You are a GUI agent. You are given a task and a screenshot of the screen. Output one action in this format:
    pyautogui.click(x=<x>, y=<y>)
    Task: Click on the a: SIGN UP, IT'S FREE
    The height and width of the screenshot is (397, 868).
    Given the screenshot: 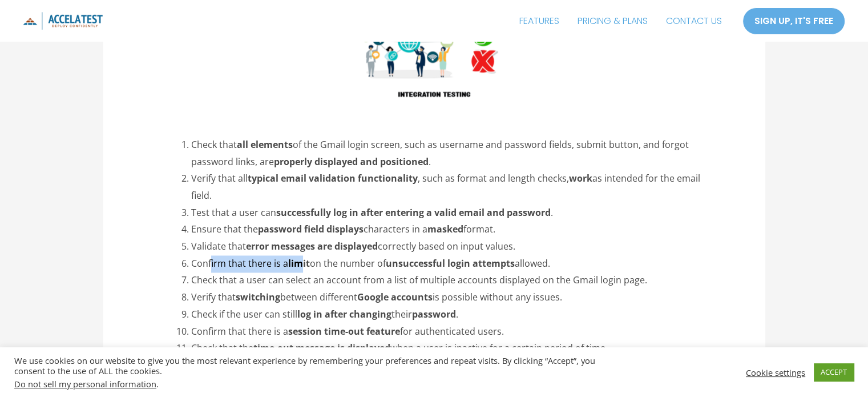 What is the action you would take?
    pyautogui.click(x=794, y=21)
    